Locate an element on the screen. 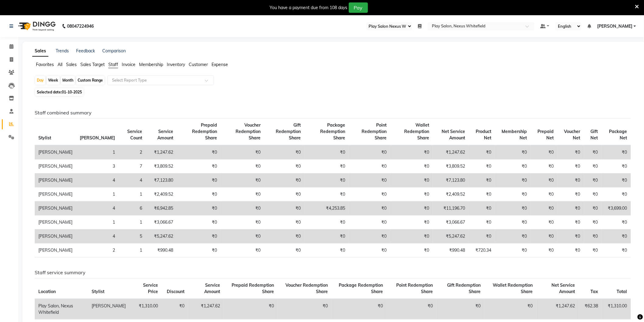  span: Voucher Redemption Share is located at coordinates (307, 288).